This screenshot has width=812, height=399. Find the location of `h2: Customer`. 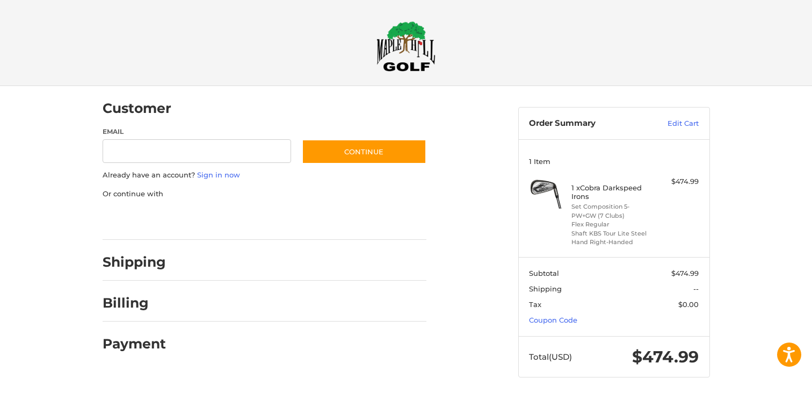

h2: Customer is located at coordinates (137, 108).